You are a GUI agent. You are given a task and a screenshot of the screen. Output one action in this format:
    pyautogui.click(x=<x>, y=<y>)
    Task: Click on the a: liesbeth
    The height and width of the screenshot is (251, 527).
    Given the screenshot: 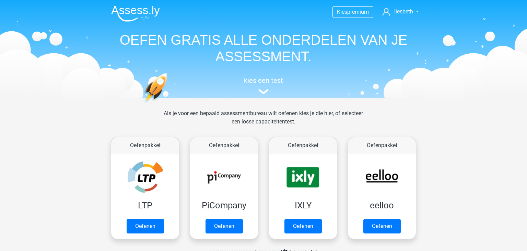 What is the action you would take?
    pyautogui.click(x=401, y=12)
    